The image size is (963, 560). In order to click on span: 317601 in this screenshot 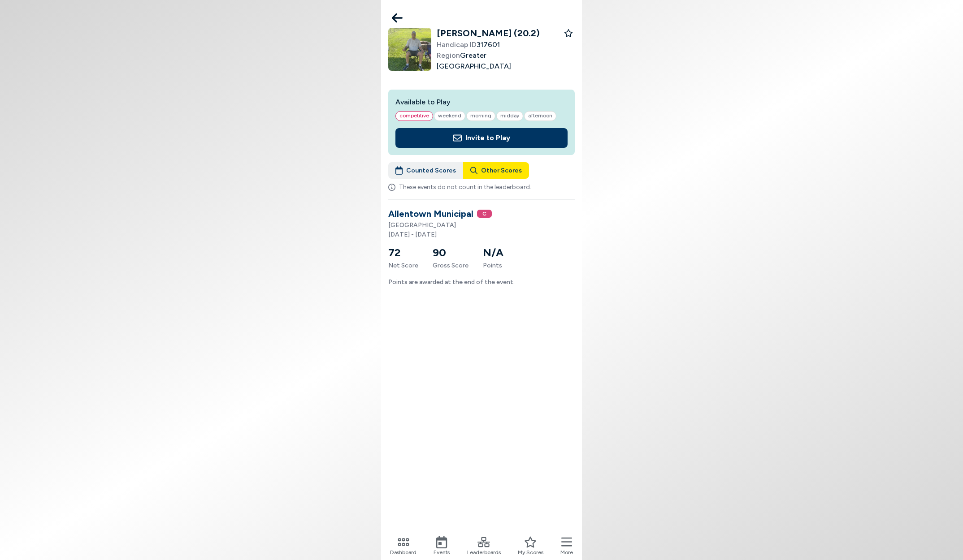, I will do `click(500, 45)`.